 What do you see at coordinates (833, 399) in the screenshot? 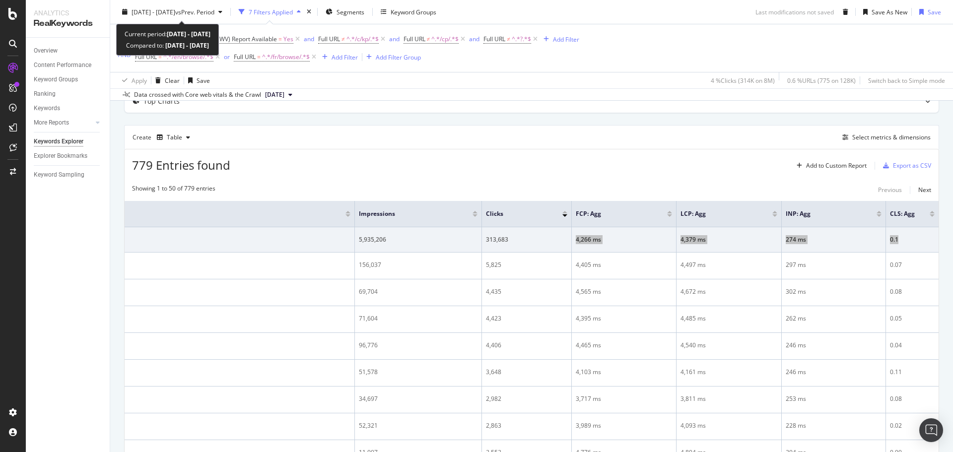
I see `div: 253 ms` at bounding box center [833, 399].